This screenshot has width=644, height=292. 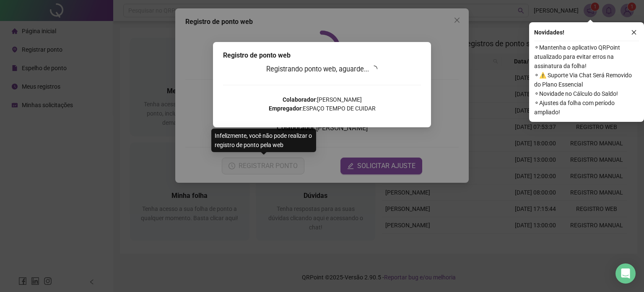 What do you see at coordinates (322, 69) in the screenshot?
I see `h3: Registrando ponto web, aguarde...` at bounding box center [322, 69].